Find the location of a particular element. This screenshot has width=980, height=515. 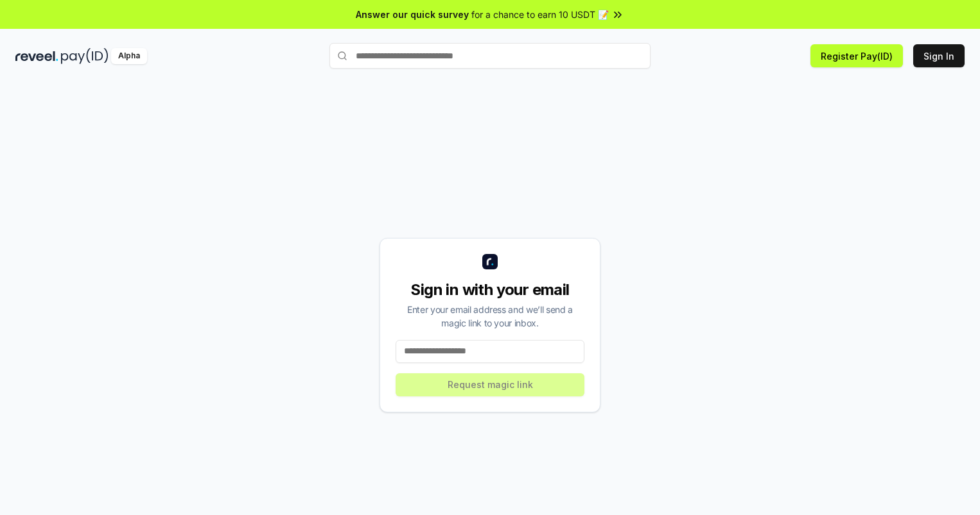

div: Sign in with your email is located at coordinates (490, 290).